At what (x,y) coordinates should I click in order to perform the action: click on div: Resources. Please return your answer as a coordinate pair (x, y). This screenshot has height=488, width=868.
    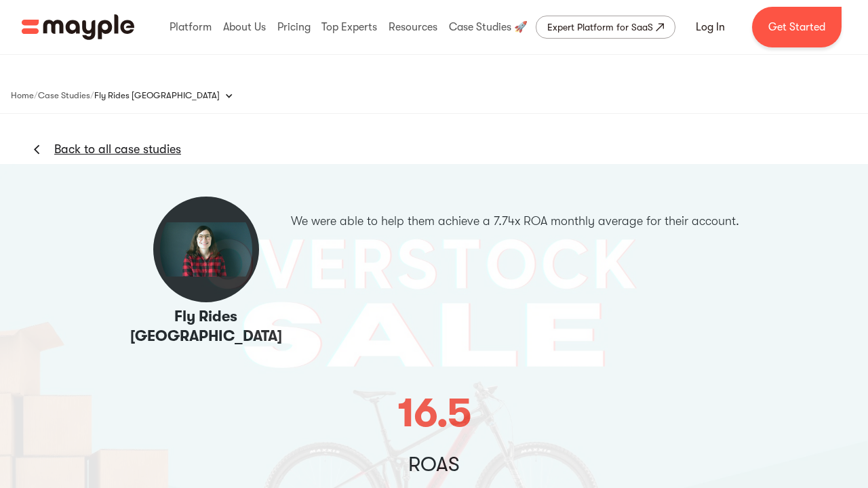
    Looking at the image, I should click on (413, 27).